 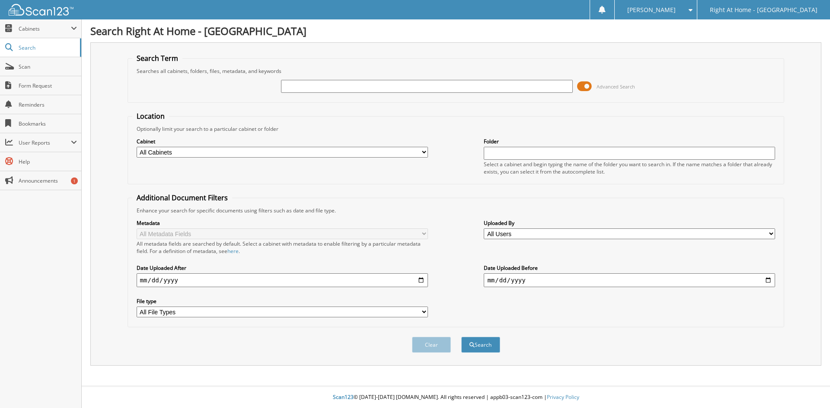 What do you see at coordinates (48, 162) in the screenshot?
I see `span: Help` at bounding box center [48, 162].